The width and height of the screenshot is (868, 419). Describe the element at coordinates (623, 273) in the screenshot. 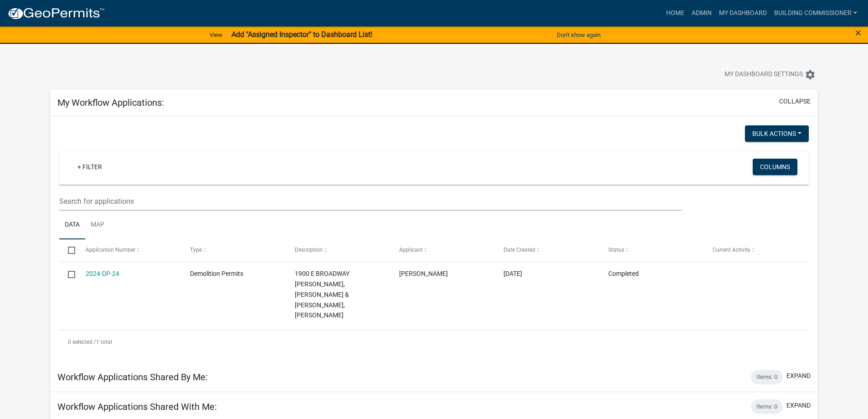

I see `span: Completed` at that location.